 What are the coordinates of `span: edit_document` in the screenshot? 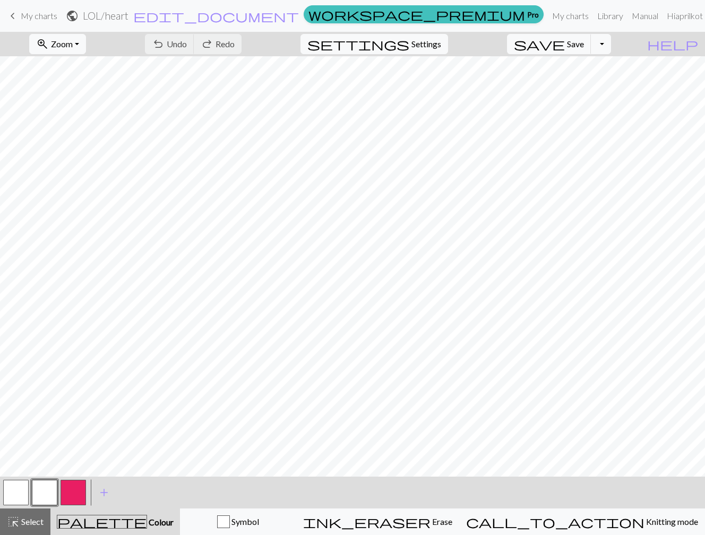 It's located at (216, 16).